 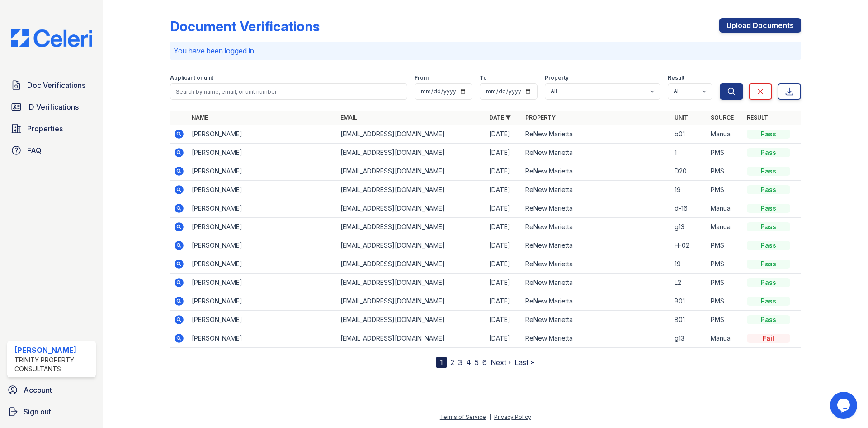 What do you see at coordinates (289, 91) in the screenshot?
I see `input: Search by name, email, or unit number` at bounding box center [289, 91].